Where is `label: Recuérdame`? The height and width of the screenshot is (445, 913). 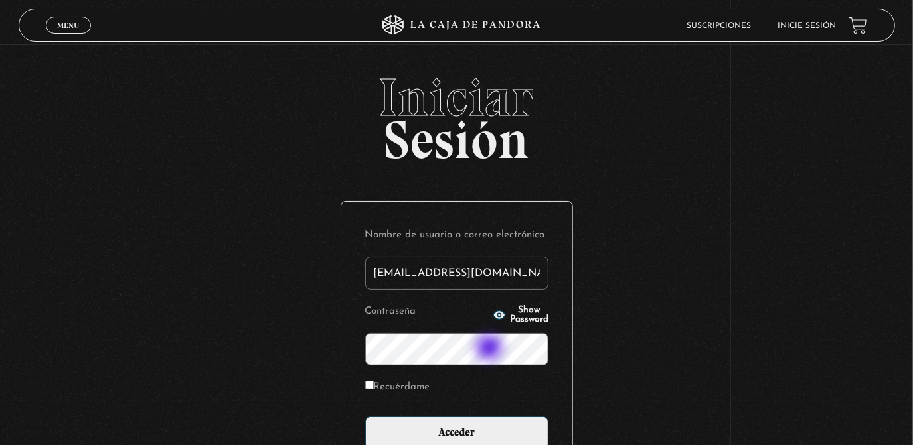 label: Recuérdame is located at coordinates (398, 388).